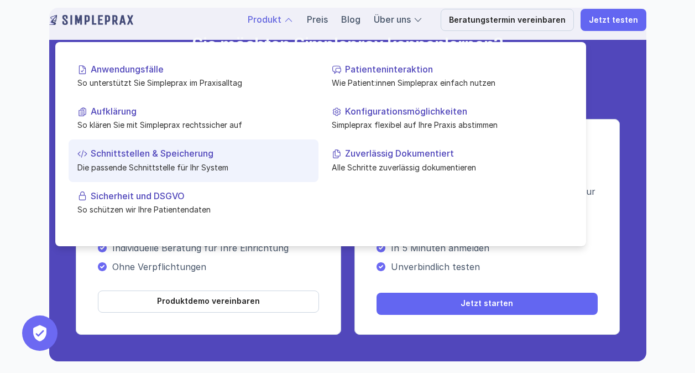 Image resolution: width=695 pixels, height=373 pixels. Describe the element at coordinates (613, 20) in the screenshot. I see `a: Jetzt testen` at that location.